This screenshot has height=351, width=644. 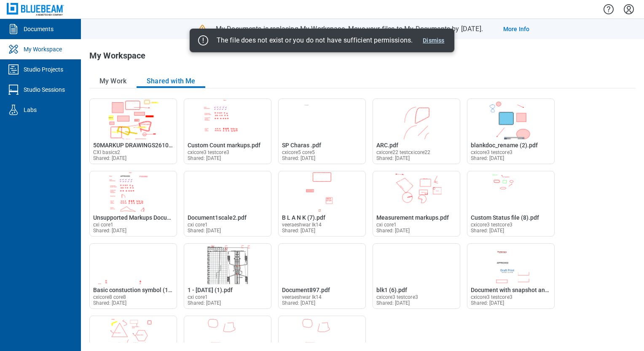 I want to click on img: Document897.pdf, so click(x=322, y=264).